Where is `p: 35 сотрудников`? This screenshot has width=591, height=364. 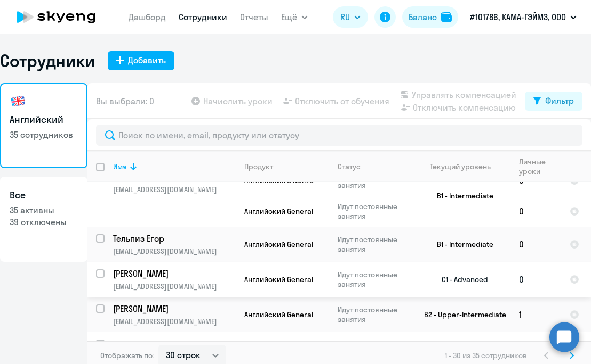
p: 35 сотрудников is located at coordinates (44, 135).